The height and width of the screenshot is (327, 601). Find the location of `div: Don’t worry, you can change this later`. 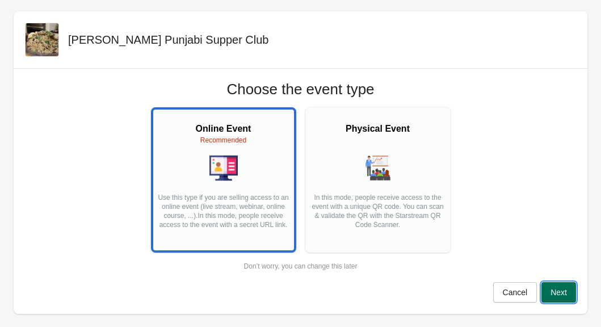

div: Don’t worry, you can change this later is located at coordinates (301, 266).